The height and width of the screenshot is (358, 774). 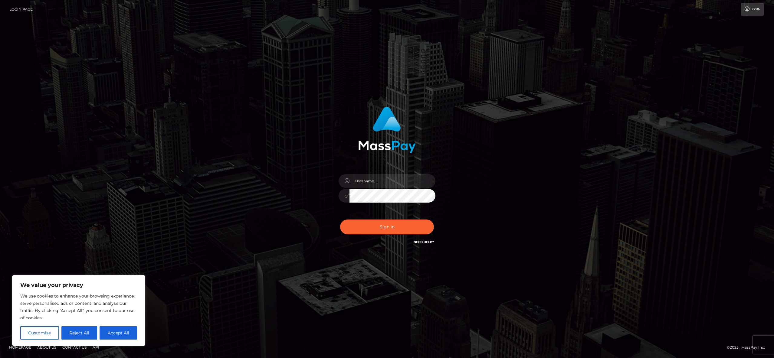 I want to click on a: Need Help?, so click(x=424, y=242).